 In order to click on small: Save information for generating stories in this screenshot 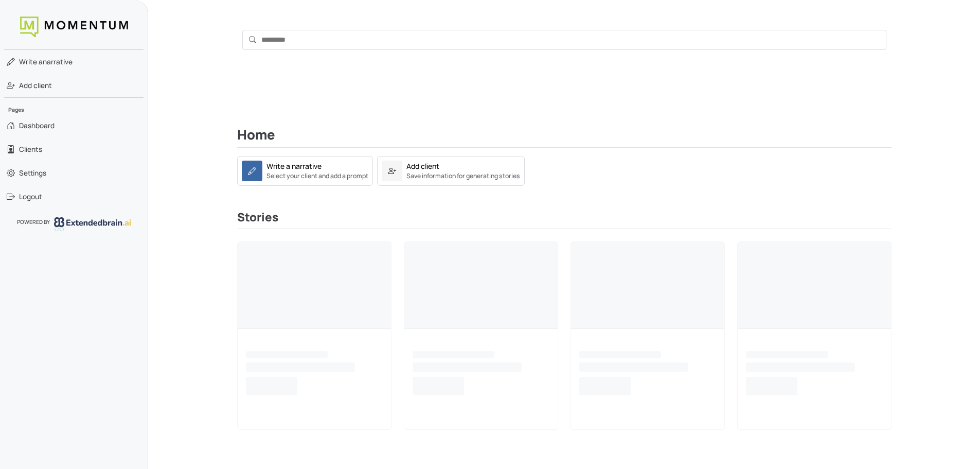, I will do `click(463, 176)`.